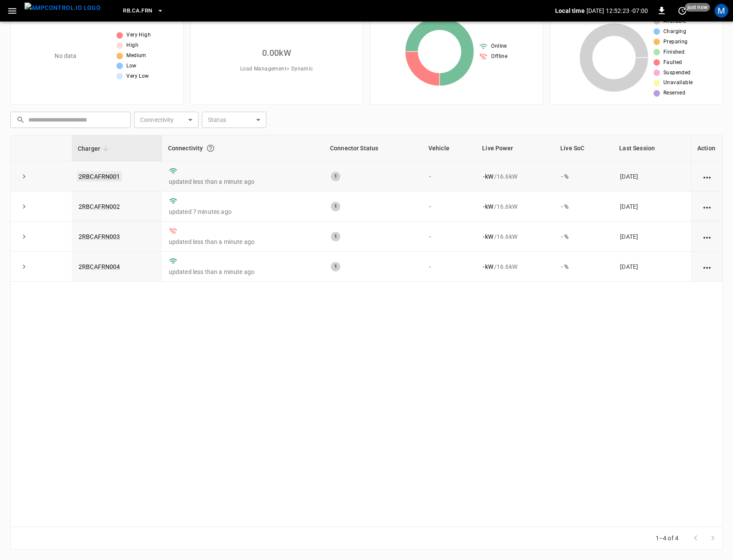  What do you see at coordinates (569, 11) in the screenshot?
I see `p: Local time` at bounding box center [569, 11].